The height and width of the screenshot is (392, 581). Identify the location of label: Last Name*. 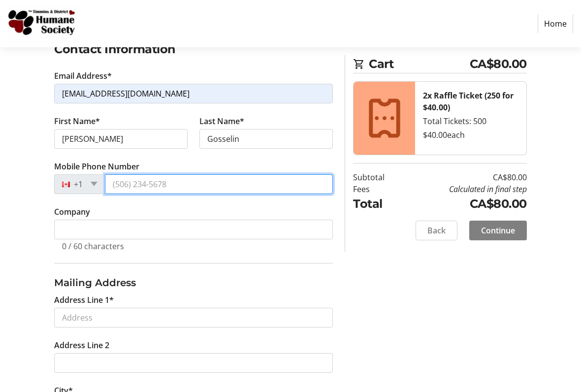
(221, 121).